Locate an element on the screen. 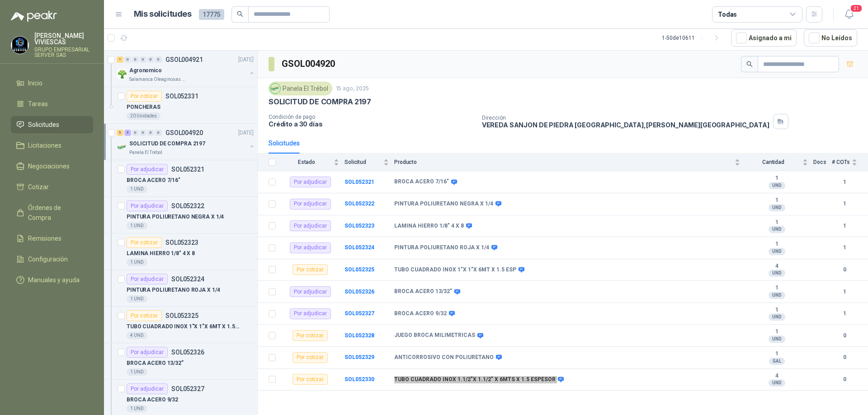 The height and width of the screenshot is (415, 868). a: SOL052322 is located at coordinates (360, 204).